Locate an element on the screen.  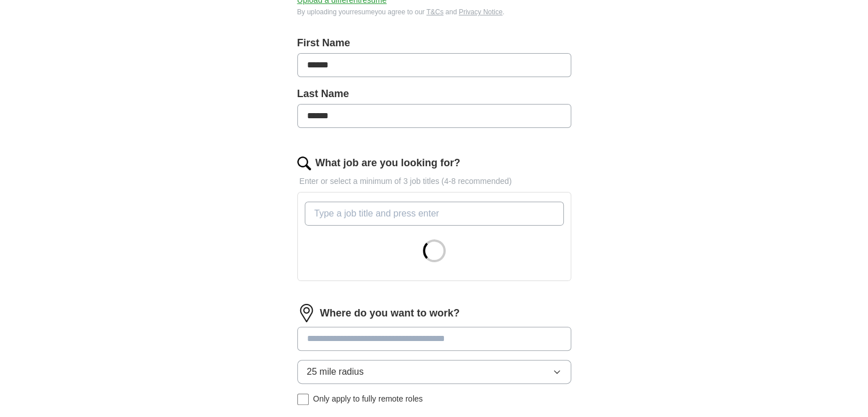
img: search.png is located at coordinates (304, 163).